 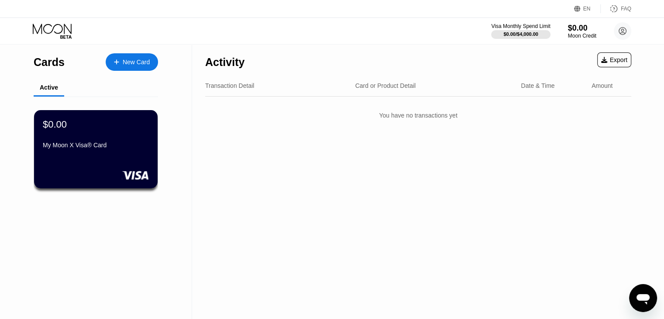 What do you see at coordinates (49, 87) in the screenshot?
I see `div: Active` at bounding box center [49, 87].